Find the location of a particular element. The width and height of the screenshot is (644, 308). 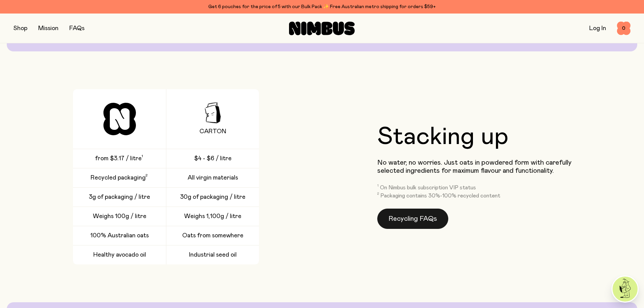

span: from $3.17 / litre is located at coordinates (118, 159).